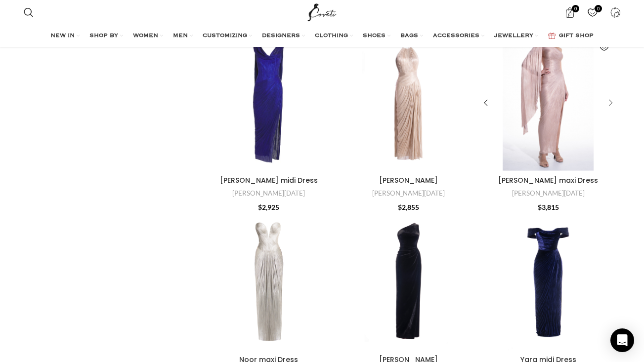 The width and height of the screenshot is (644, 362). What do you see at coordinates (29, 12) in the screenshot?
I see `a: Search` at bounding box center [29, 12].